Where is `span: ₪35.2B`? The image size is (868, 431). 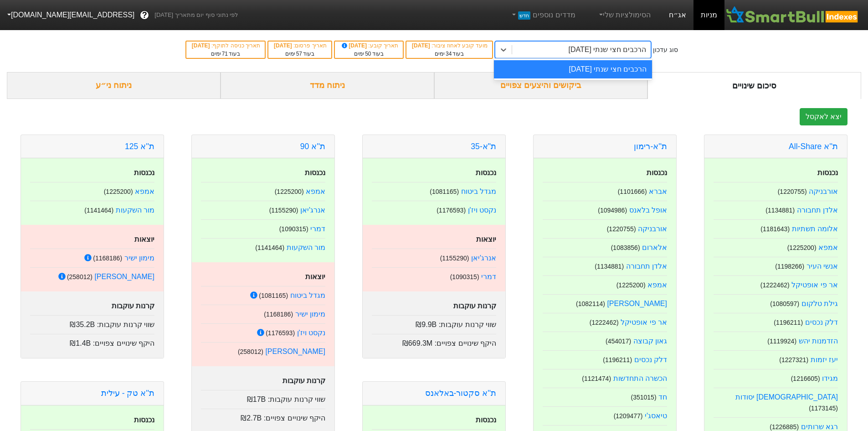 span: ₪35.2B is located at coordinates (82, 324).